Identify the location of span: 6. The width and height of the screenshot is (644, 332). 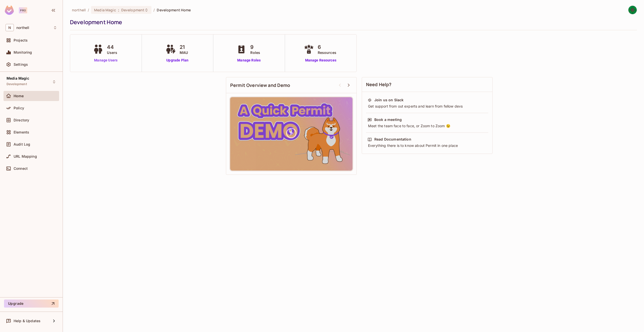
(327, 47).